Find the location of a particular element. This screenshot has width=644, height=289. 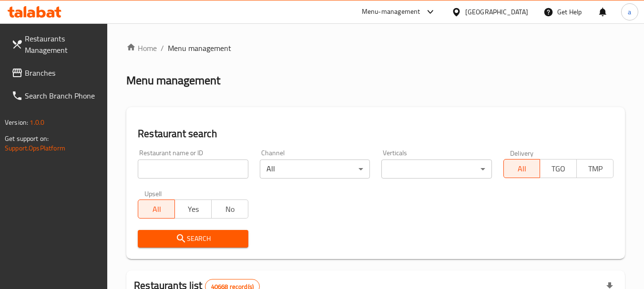

input: Search for restaurant name or ID.. is located at coordinates (193, 169).